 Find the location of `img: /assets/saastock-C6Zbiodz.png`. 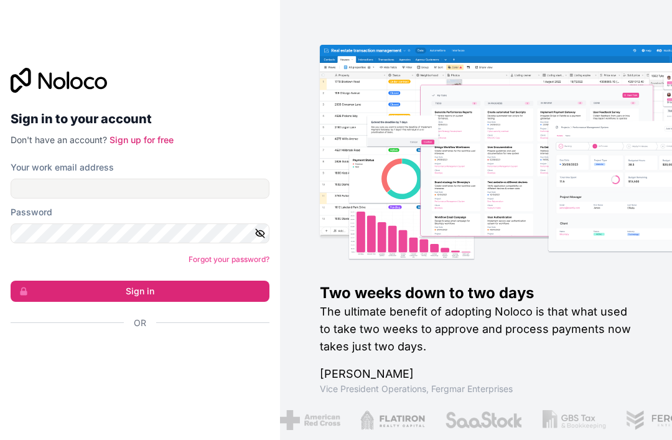

img: /assets/saastock-C6Zbiodz.png is located at coordinates (484, 420).